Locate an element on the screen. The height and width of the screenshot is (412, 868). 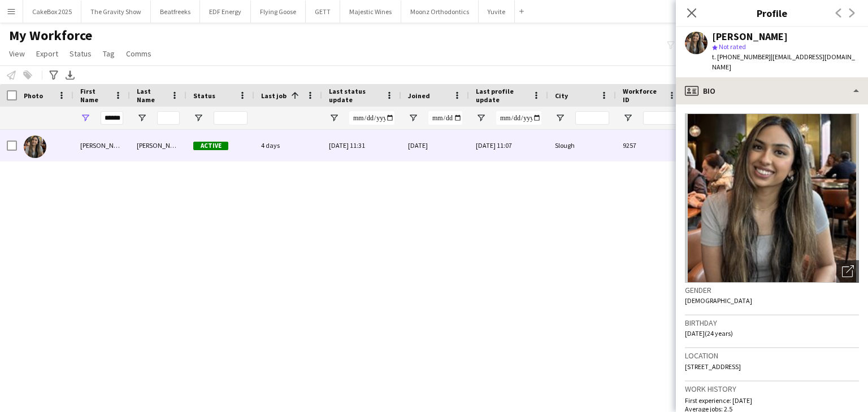
a: View is located at coordinates (17, 54).